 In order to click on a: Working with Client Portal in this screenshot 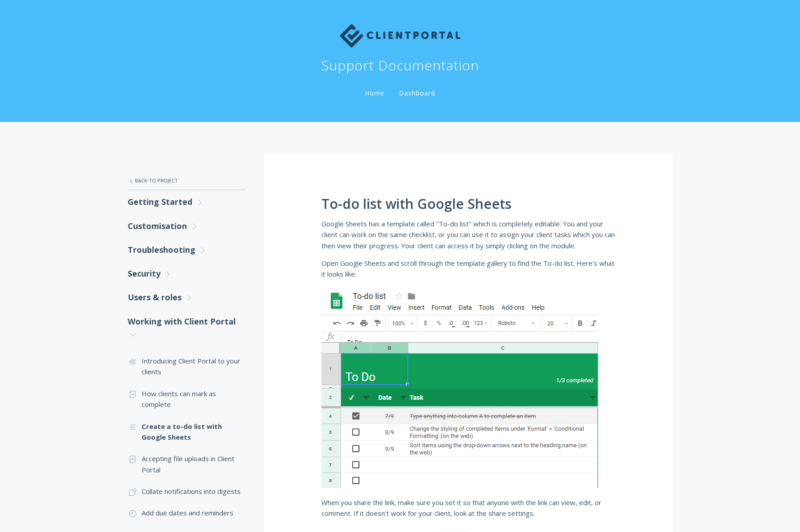, I will do `click(187, 328)`.